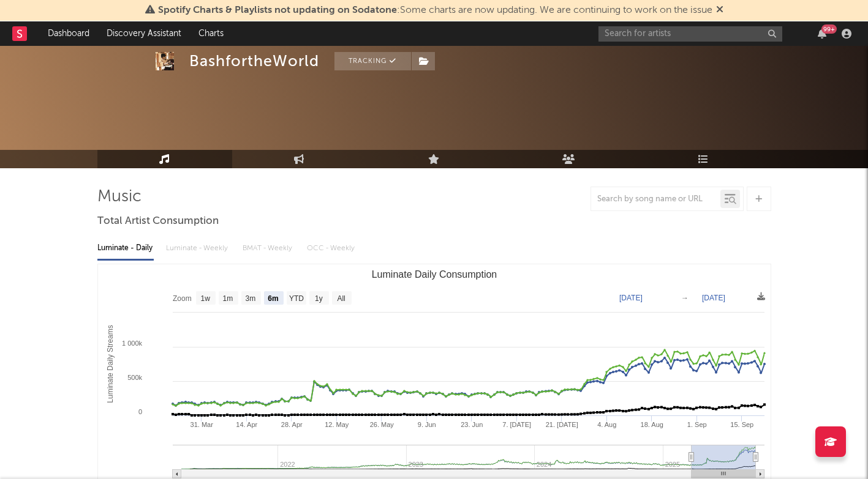 Image resolution: width=868 pixels, height=479 pixels. I want to click on text: 15. Sep, so click(742, 425).